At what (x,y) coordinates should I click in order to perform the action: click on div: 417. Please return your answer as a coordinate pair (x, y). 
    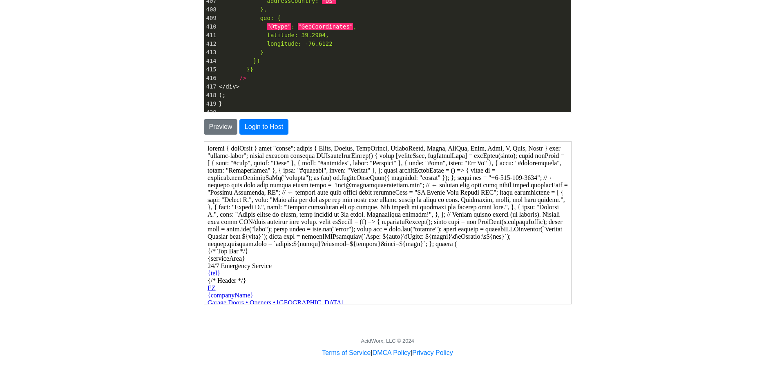
    Looking at the image, I should click on (211, 87).